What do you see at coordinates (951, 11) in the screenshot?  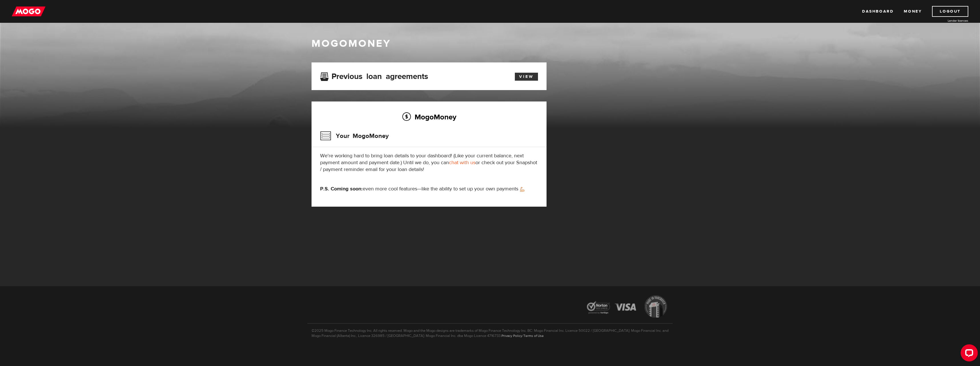 I see `a: Logout` at bounding box center [951, 11].